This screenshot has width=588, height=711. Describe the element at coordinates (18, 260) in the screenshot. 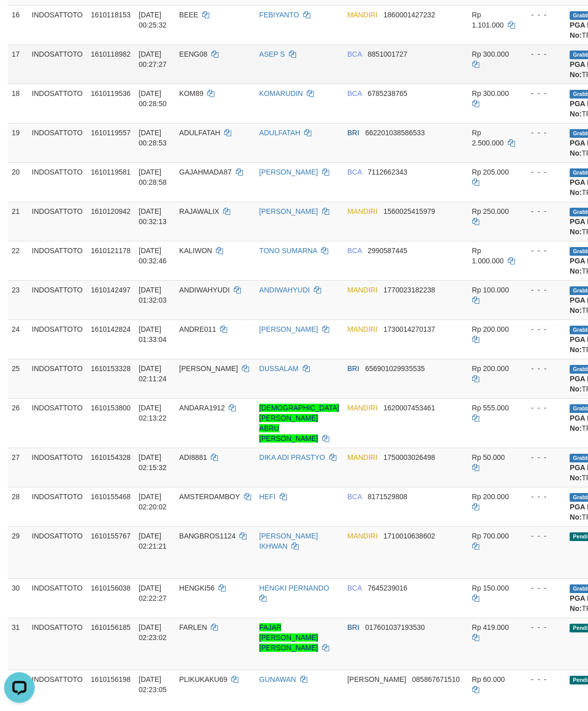

I see `td: 22` at that location.